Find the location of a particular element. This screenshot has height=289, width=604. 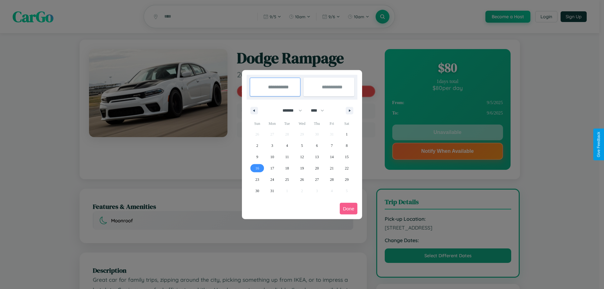

button: 2 is located at coordinates (257, 146).